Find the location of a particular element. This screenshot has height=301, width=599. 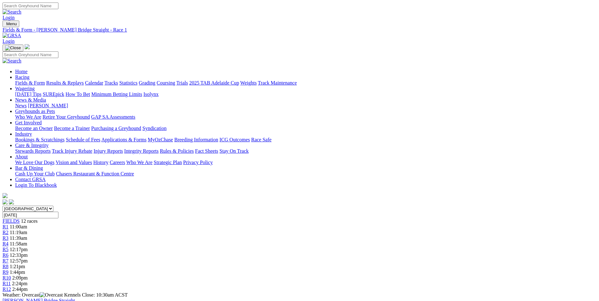

a: R12 is located at coordinates (7, 289).